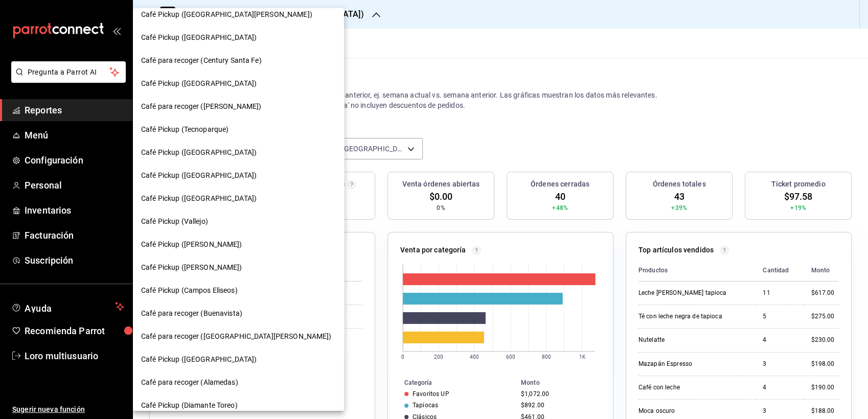  Describe the element at coordinates (189, 405) in the screenshot. I see `span: Café Pickup (Diamante Toreo)` at that location.